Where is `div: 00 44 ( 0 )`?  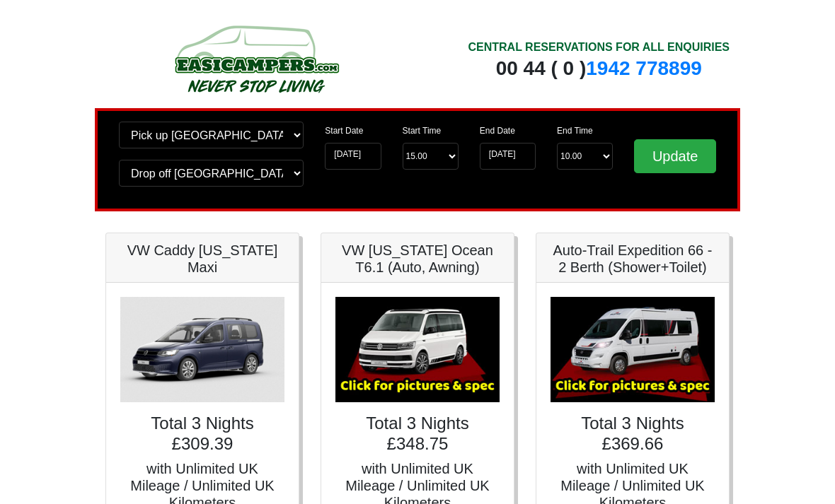 div: 00 44 ( 0 ) is located at coordinates (599, 69).